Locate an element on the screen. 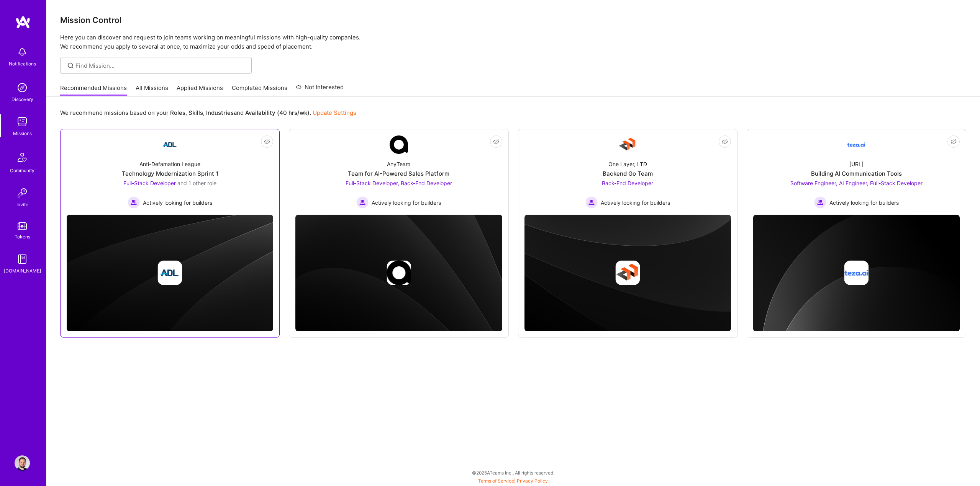 The image size is (980, 486). div: Missions is located at coordinates (22, 133).